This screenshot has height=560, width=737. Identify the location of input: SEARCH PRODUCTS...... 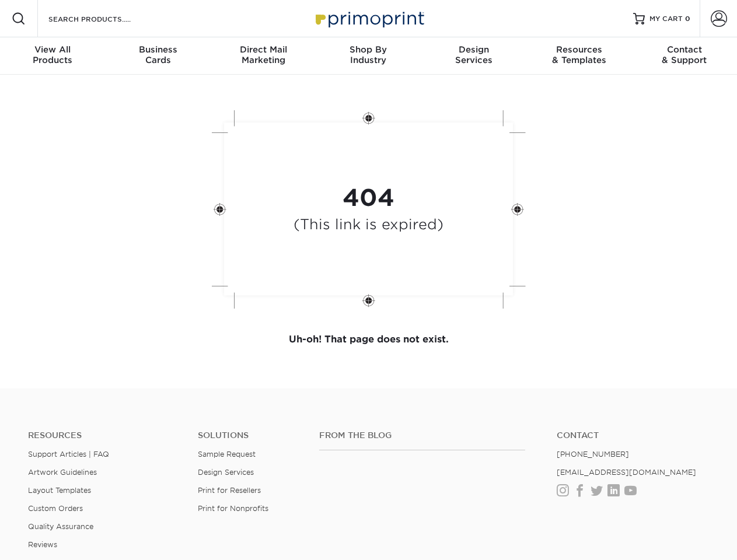
(104, 19).